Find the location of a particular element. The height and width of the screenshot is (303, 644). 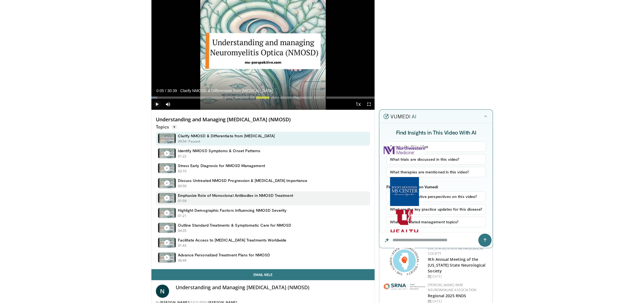

p: 09:54 is located at coordinates (182, 141).